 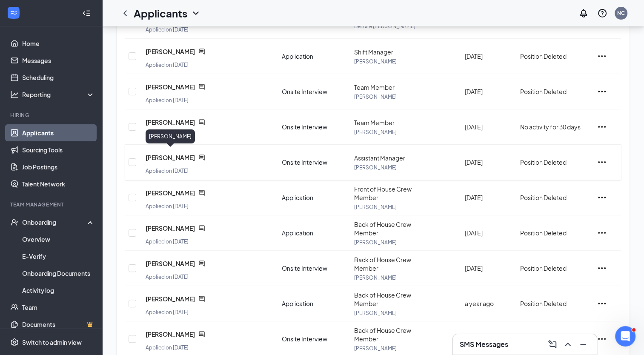 What do you see at coordinates (58, 324) in the screenshot?
I see `a: DocumentsCrown` at bounding box center [58, 324].